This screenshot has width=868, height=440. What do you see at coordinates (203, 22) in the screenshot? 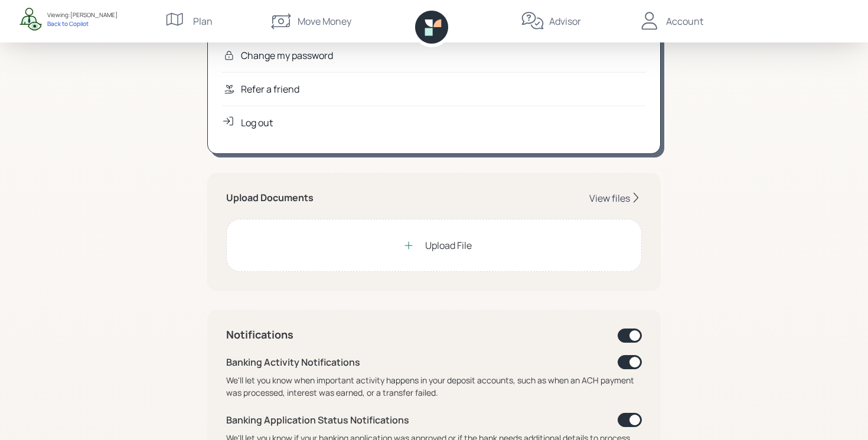
I see `div: Plan` at bounding box center [203, 22].